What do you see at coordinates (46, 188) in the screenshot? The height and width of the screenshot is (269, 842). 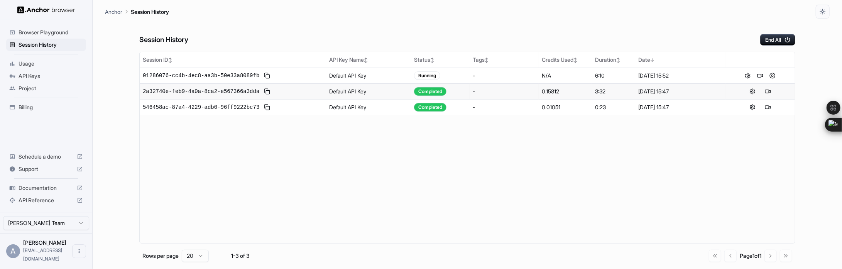 I see `div: Documentation` at bounding box center [46, 188].